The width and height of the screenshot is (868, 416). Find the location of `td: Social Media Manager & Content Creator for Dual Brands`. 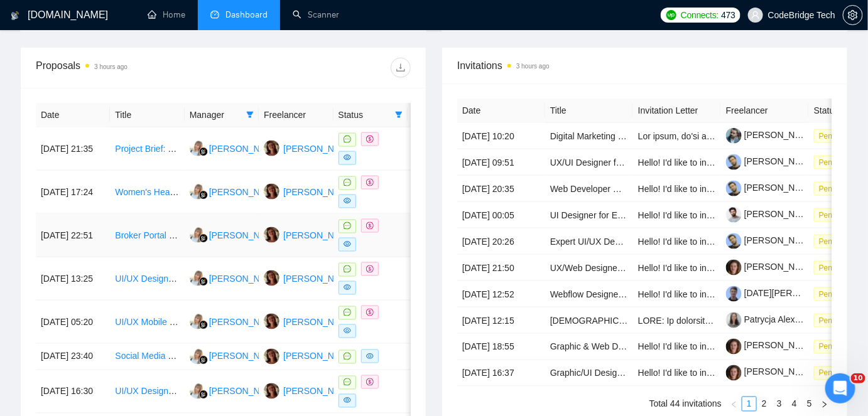

td: Social Media Manager & Content Creator for Dual Brands is located at coordinates (147, 357).